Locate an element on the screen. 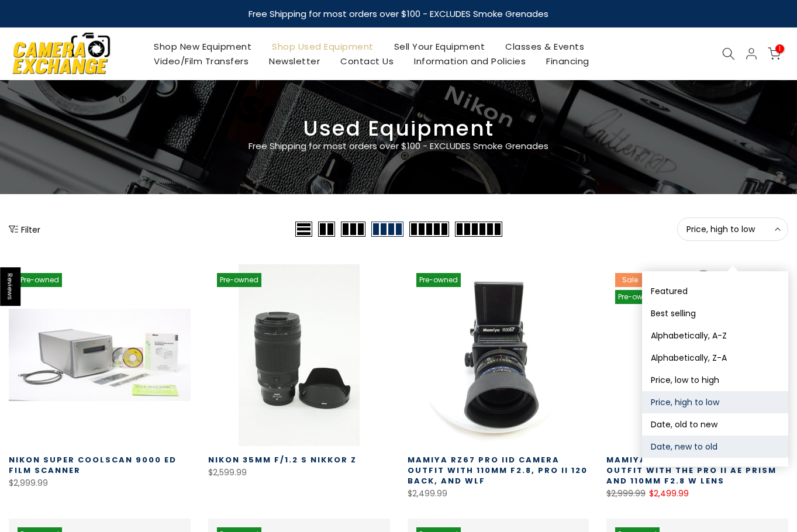 The height and width of the screenshot is (532, 797). a: Nikon Super Coolscan 9000 ED Film Scanner is located at coordinates (93, 465).